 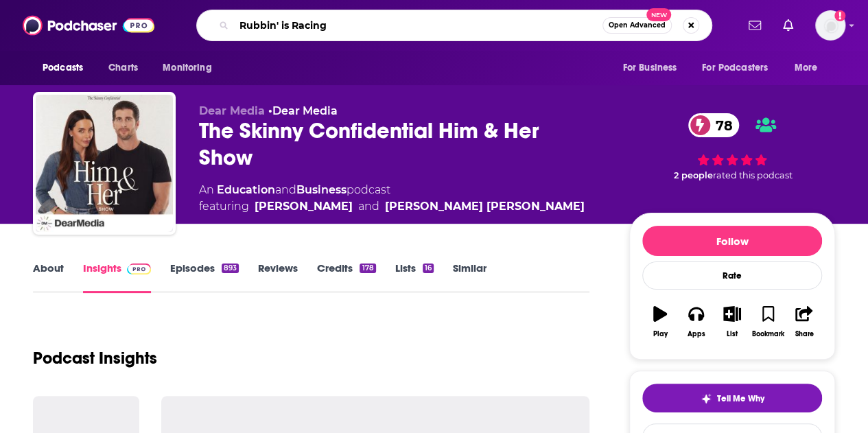 I want to click on span: rated this podcast, so click(x=752, y=175).